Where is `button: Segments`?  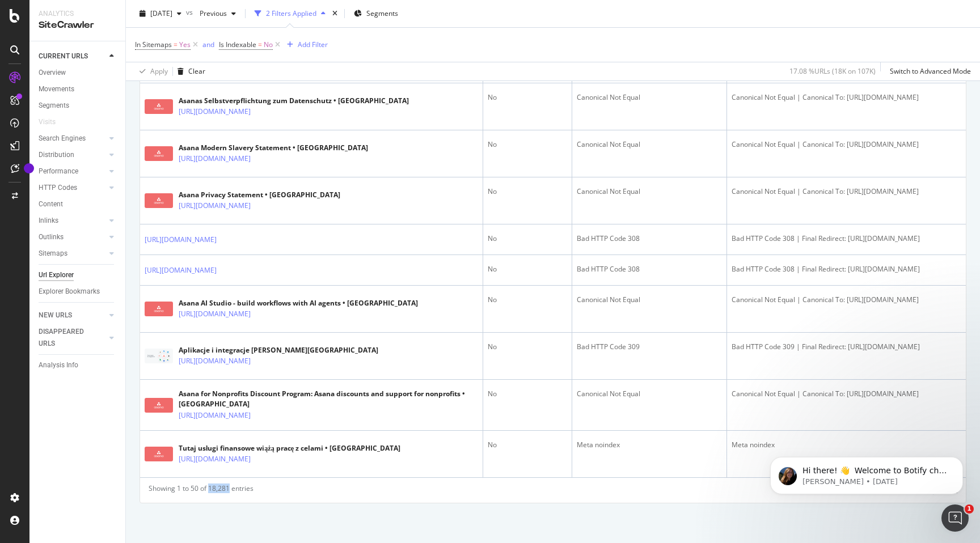
button: Segments is located at coordinates (376, 14).